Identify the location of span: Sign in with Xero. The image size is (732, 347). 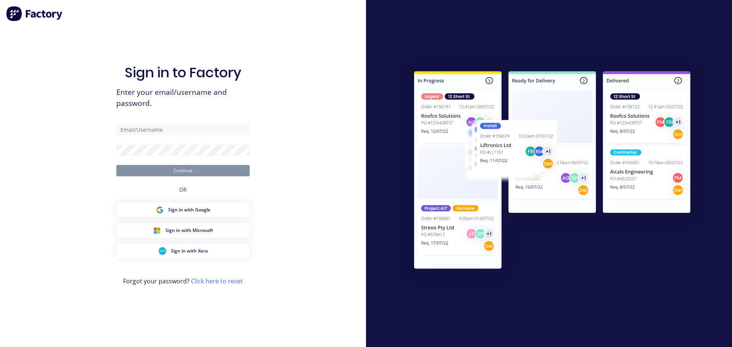
(189, 251).